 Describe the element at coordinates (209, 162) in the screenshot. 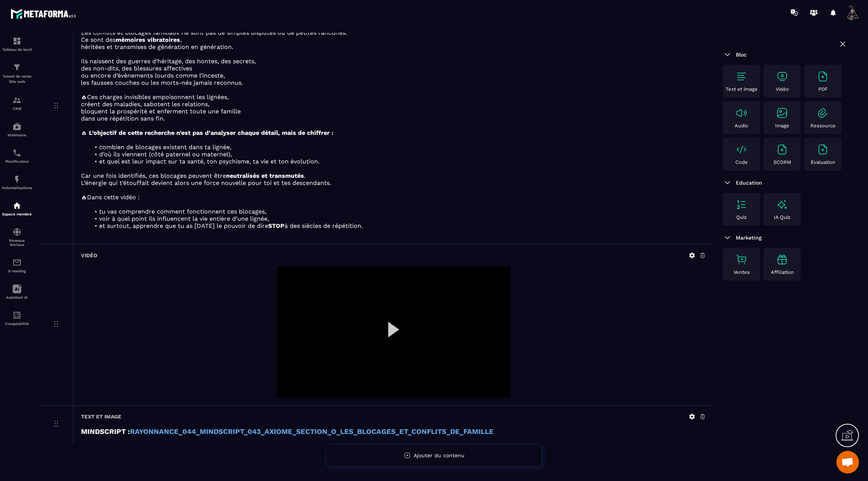

I see `span: et quel est leur impact sur ta santé, ton psychisme, ta vie et ton évolution.` at that location.